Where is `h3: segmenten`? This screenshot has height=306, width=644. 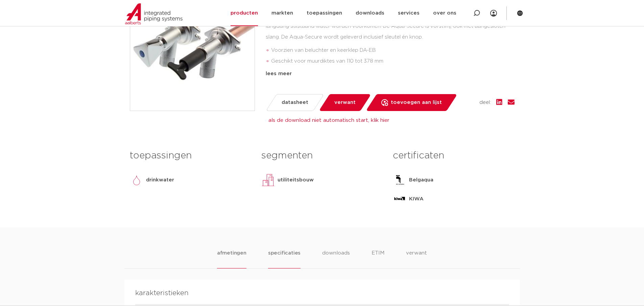
h3: segmenten is located at coordinates (322, 156).